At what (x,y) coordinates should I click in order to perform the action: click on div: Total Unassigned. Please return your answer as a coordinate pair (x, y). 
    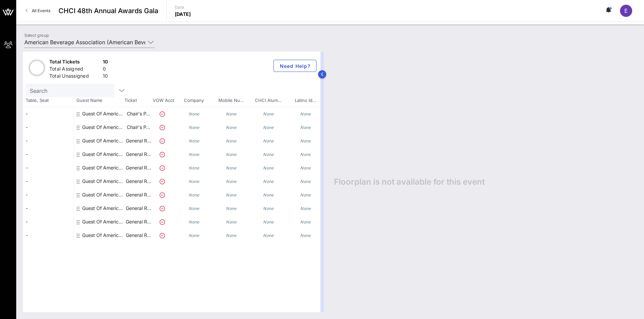
    Looking at the image, I should click on (75, 76).